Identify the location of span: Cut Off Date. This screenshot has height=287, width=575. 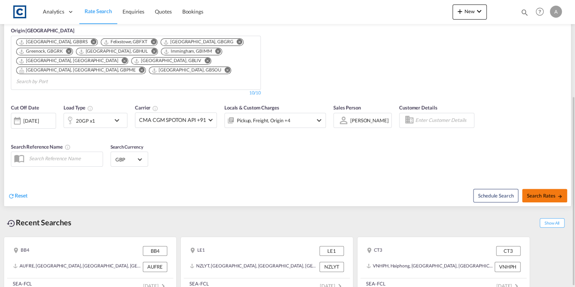
(25, 107).